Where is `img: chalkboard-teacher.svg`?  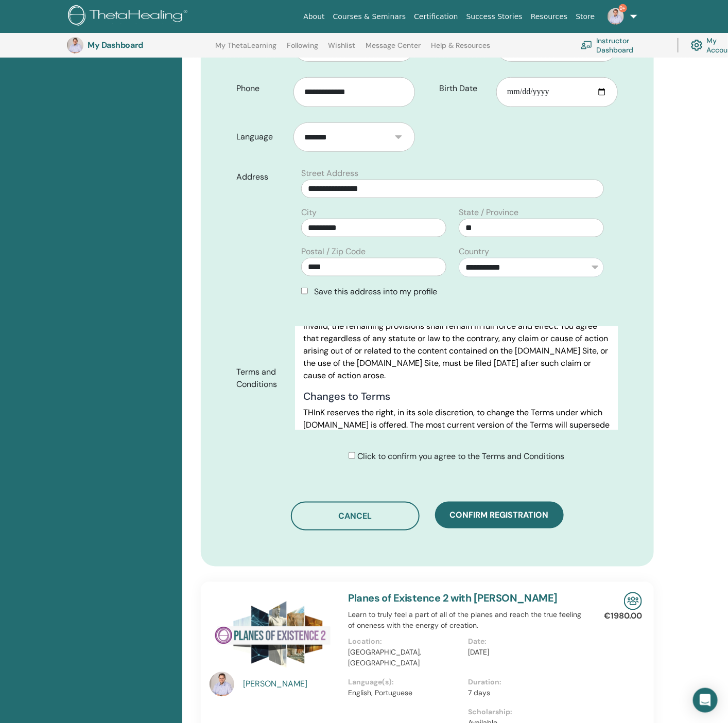
img: chalkboard-teacher.svg is located at coordinates (586, 45).